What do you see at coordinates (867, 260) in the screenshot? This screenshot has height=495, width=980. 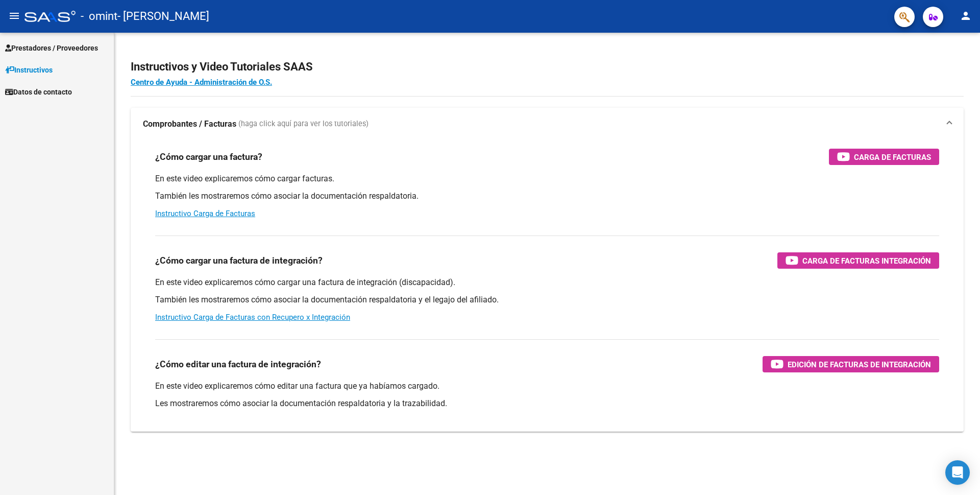 I see `span: Carga de Facturas Integración` at bounding box center [867, 260].